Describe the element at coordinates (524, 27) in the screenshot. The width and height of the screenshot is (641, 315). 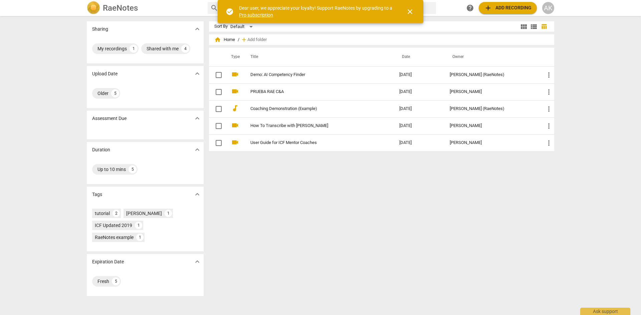
I see `button: Tile view` at that location.